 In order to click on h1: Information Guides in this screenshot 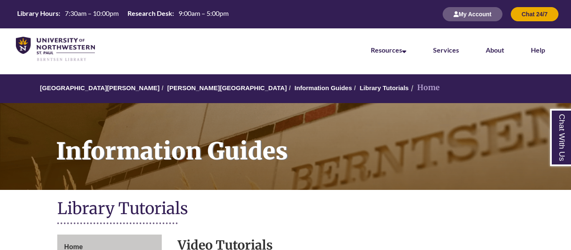, I will do `click(309, 141)`.